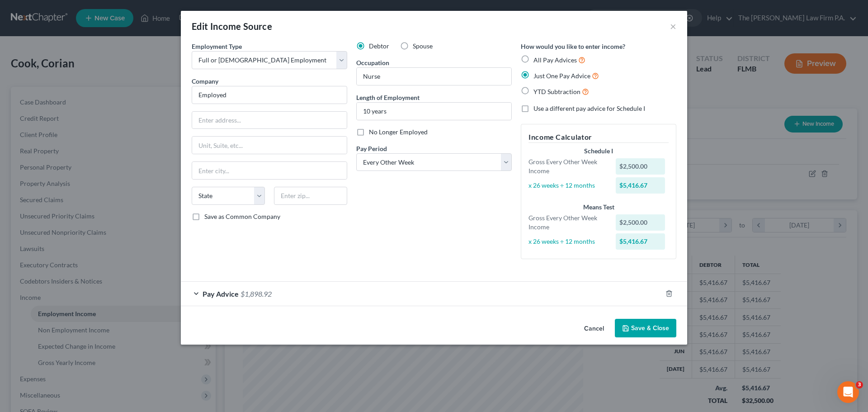  Describe the element at coordinates (372, 148) in the screenshot. I see `span: Pay Period` at that location.